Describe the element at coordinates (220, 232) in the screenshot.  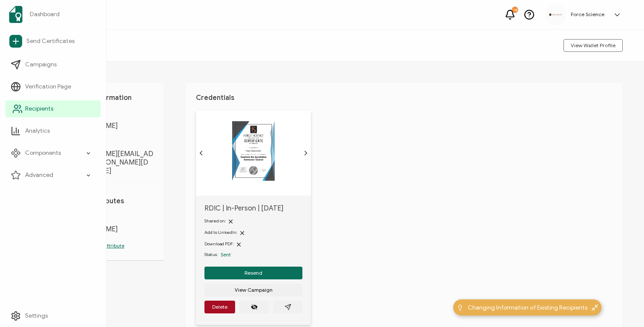
I see `span: Add to LinkedIn:` at that location.